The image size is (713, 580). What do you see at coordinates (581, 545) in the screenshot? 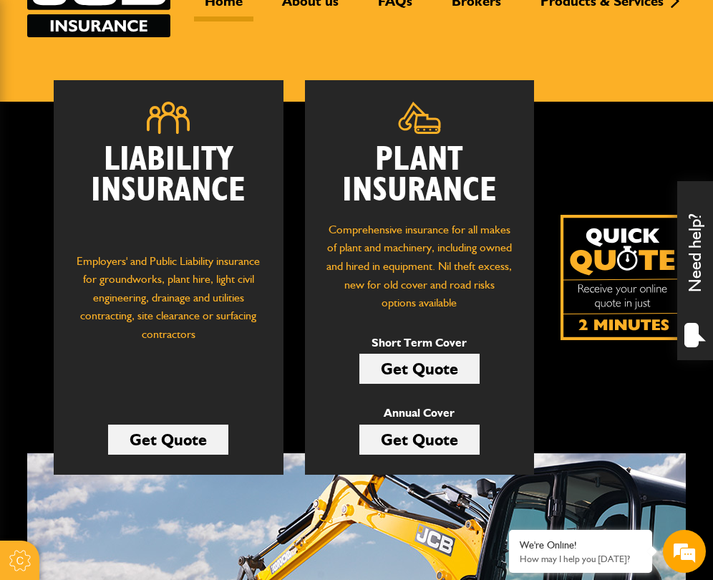
I see `div: We're Online!` at bounding box center [581, 545].